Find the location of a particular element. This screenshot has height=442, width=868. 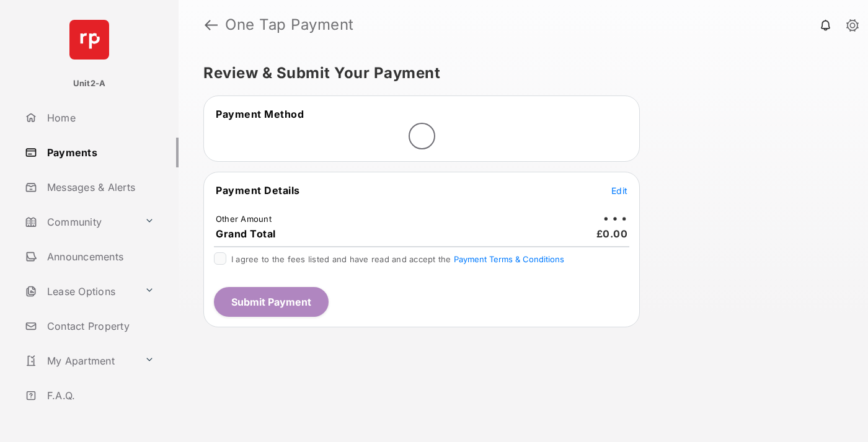

a: Messages & Alerts is located at coordinates (100, 187).